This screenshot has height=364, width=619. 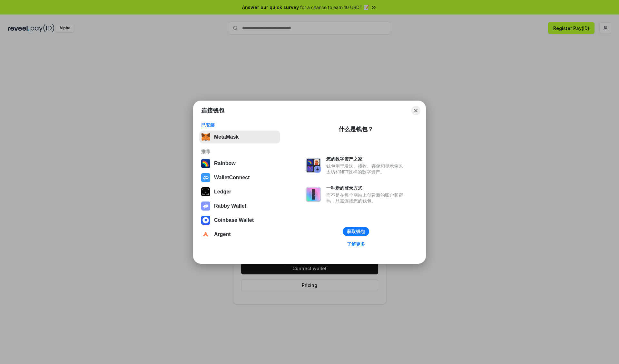 I want to click on h1: 连接钱包, so click(x=213, y=111).